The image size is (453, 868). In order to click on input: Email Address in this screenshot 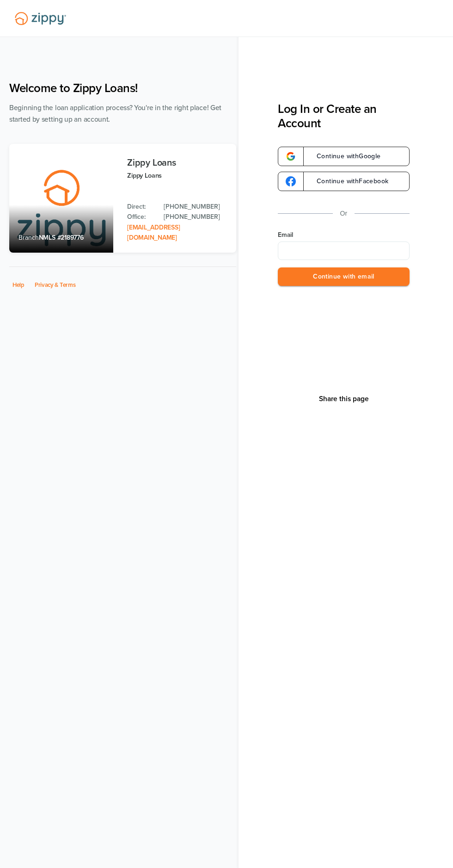, I will do `click(344, 251)`.